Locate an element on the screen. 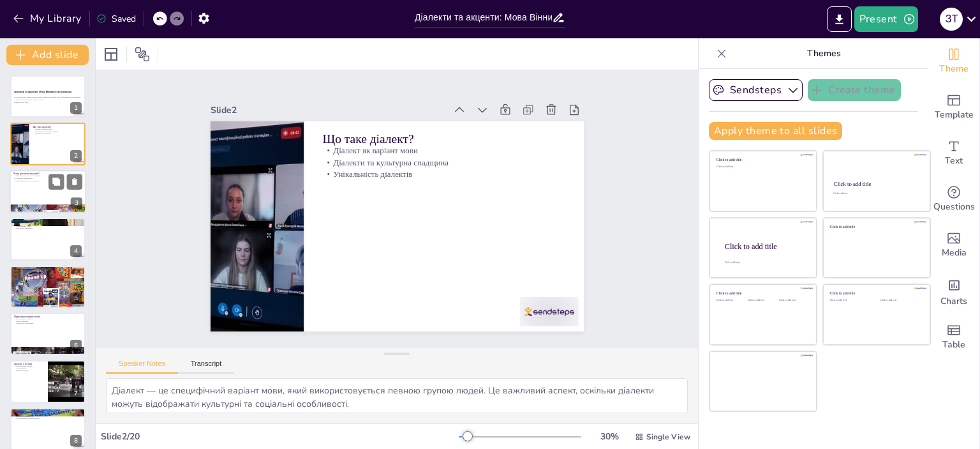 This screenshot has width=980, height=449. button: З Т is located at coordinates (951, 19).